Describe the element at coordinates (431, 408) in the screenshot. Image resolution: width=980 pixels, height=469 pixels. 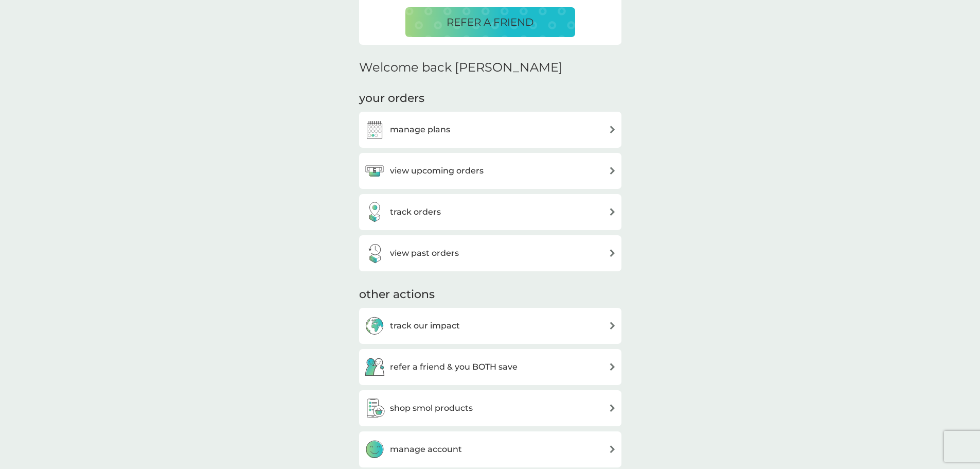
I see `h3: shop smol products` at that location.